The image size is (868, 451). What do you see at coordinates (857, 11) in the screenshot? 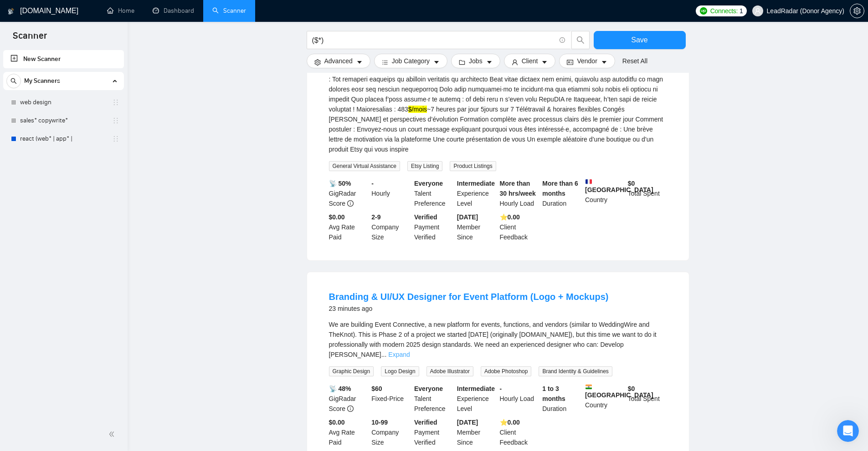
I see `button: setting` at bounding box center [857, 11].